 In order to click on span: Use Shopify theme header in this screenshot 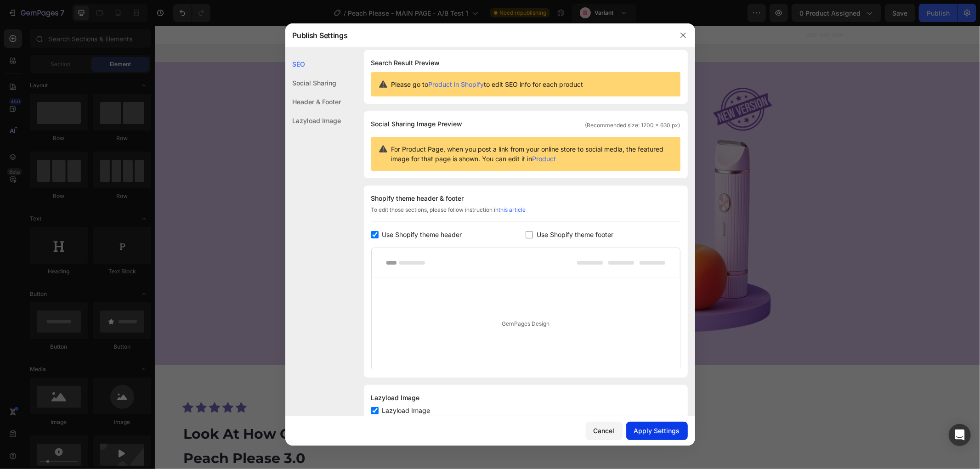, I will do `click(422, 235)`.